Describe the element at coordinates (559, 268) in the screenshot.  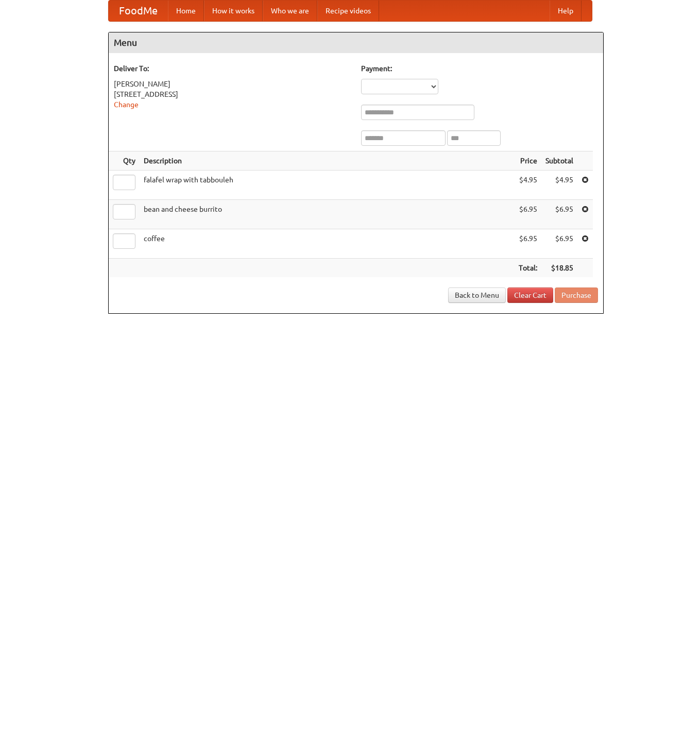
I see `th: $18.85` at that location.